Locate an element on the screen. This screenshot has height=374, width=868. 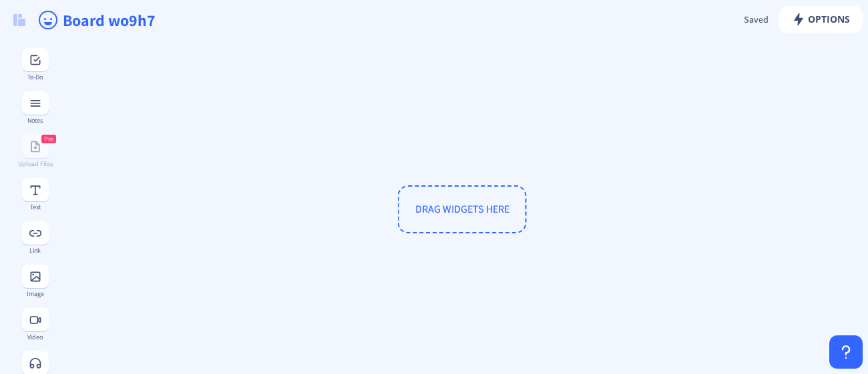
span: Saved is located at coordinates (756, 19).